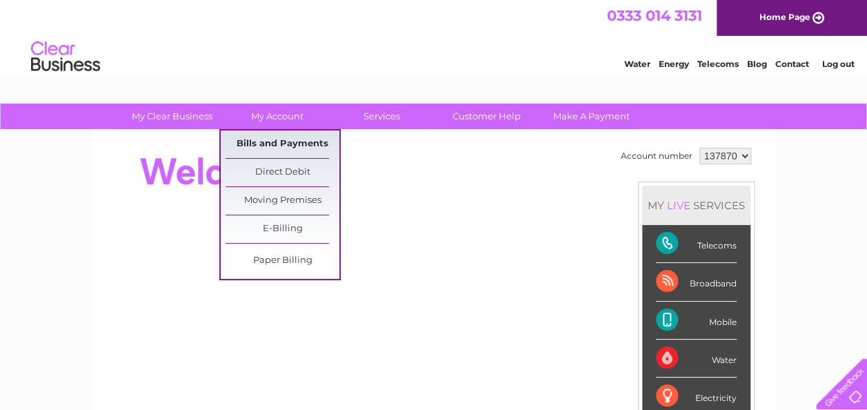 This screenshot has width=867, height=410. What do you see at coordinates (282, 201) in the screenshot?
I see `a: Moving Premises` at bounding box center [282, 201].